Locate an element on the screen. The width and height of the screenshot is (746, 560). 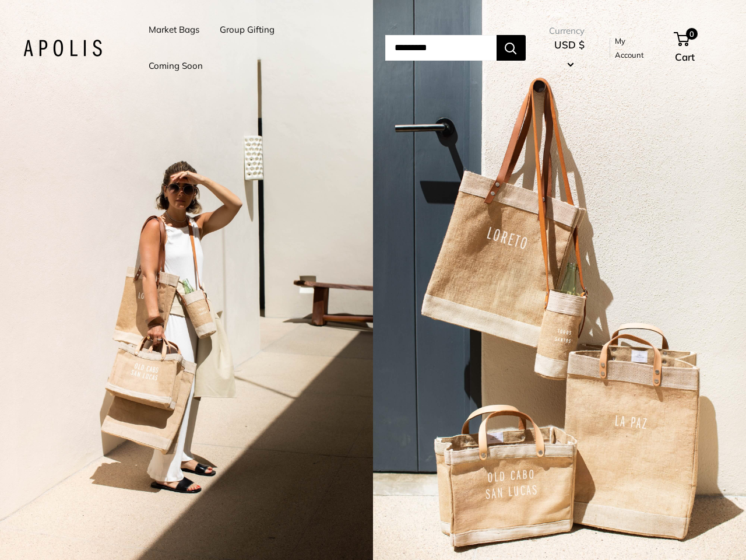
a: Coming Soon is located at coordinates (176, 66).